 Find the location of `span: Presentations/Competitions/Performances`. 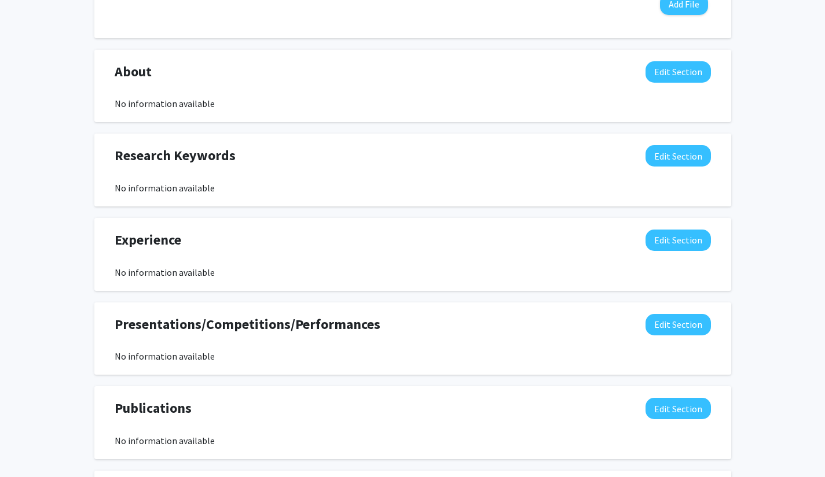

span: Presentations/Competitions/Performances is located at coordinates (247, 325).